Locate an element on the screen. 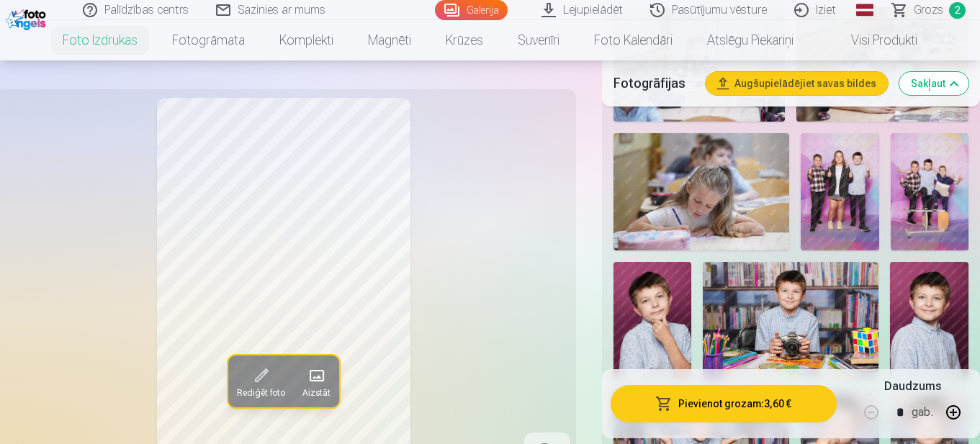 This screenshot has width=980, height=444. h5: Daudzums is located at coordinates (913, 387).